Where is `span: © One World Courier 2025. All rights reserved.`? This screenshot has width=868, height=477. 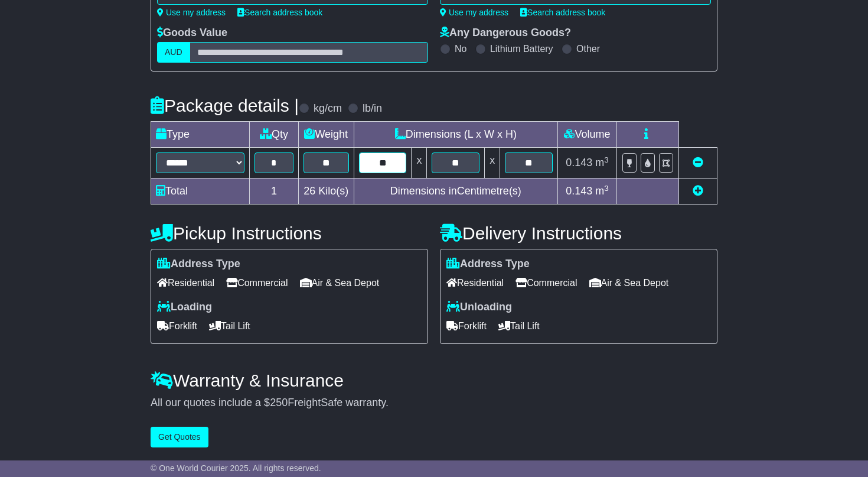 span: © One World Courier 2025. All rights reserved. is located at coordinates (235, 468).